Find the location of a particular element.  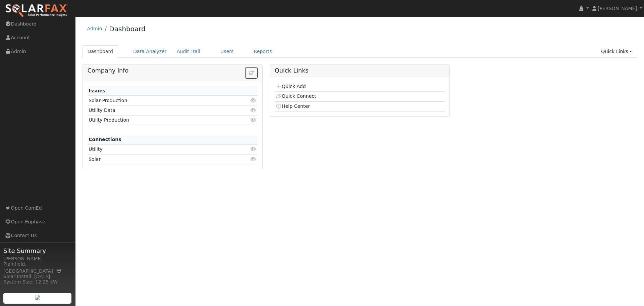

a: Help Center is located at coordinates (293, 106).